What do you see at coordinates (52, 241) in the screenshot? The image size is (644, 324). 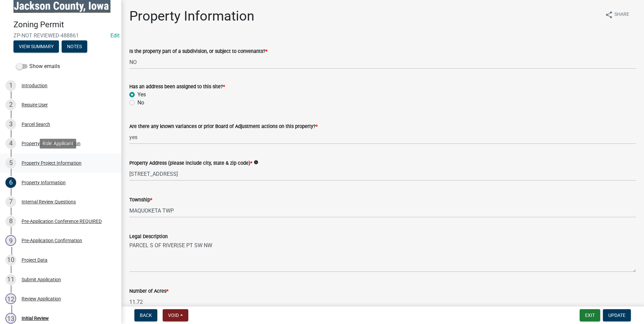 I see `div: Pre-Application Confirmation` at bounding box center [52, 241].